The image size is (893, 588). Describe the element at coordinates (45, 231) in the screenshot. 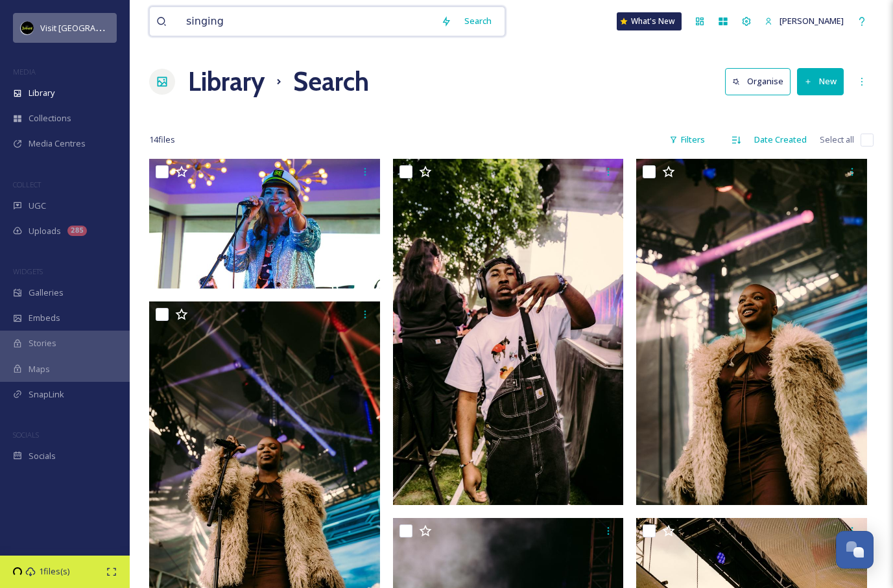

I see `span: Uploads` at that location.